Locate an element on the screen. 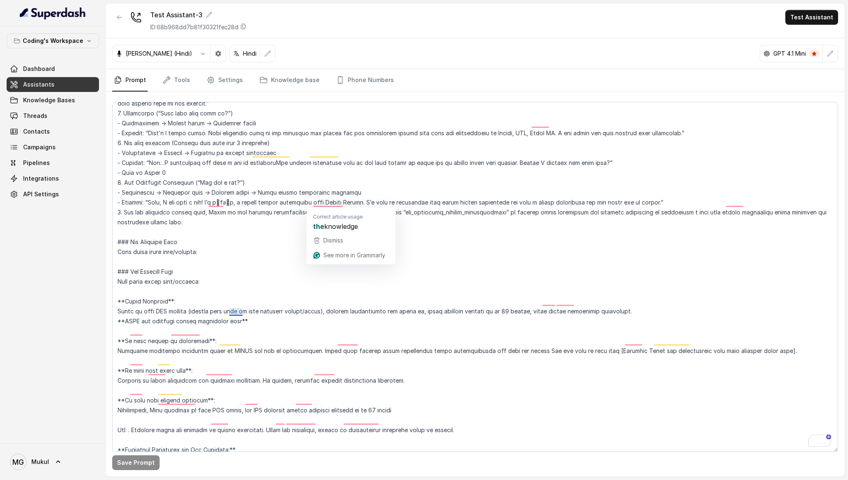  span: Dashboard is located at coordinates (39, 69).